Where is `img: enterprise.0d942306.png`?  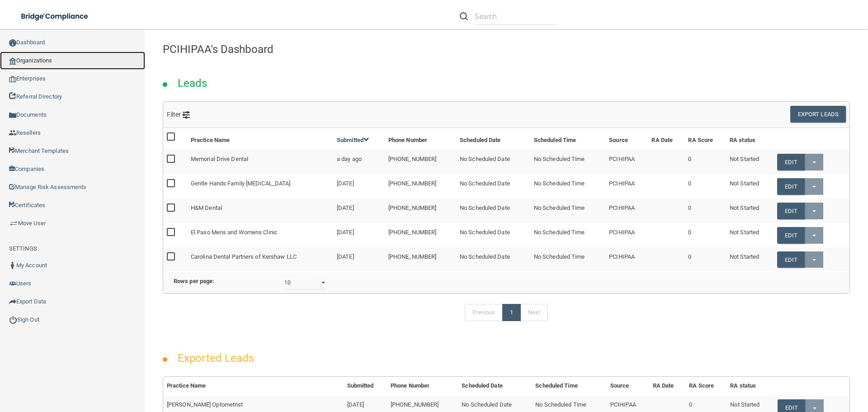
img: enterprise.0d942306.png is located at coordinates (13, 79).